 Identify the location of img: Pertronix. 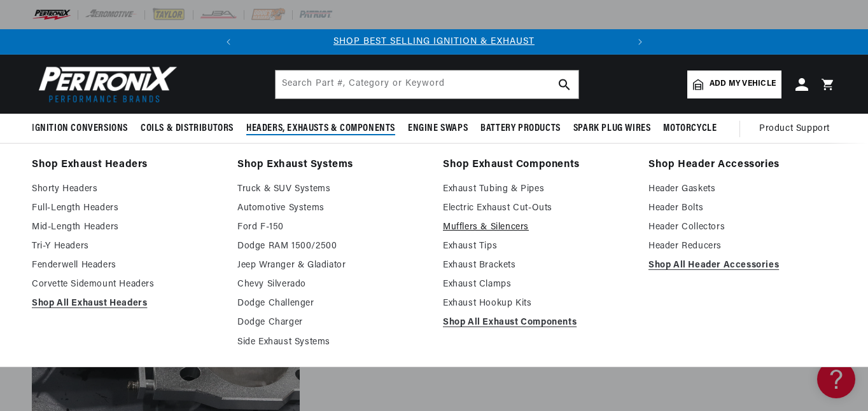
(105, 84).